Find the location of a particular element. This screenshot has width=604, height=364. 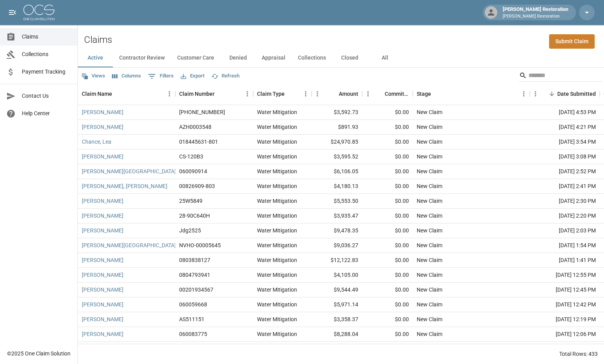

div: $4,626.88 is located at coordinates (337, 349).